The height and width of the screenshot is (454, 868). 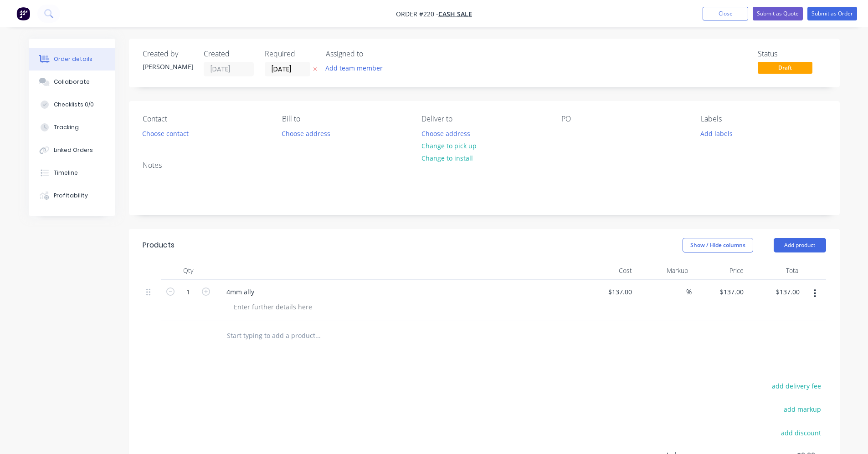 I want to click on div: Created, so click(x=229, y=53).